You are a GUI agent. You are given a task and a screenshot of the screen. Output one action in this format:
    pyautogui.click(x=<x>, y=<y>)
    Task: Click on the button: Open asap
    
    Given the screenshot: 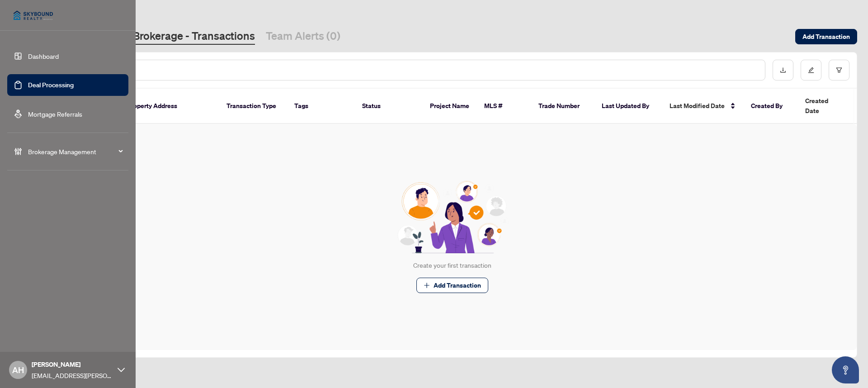 What is the action you would take?
    pyautogui.click(x=845, y=370)
    